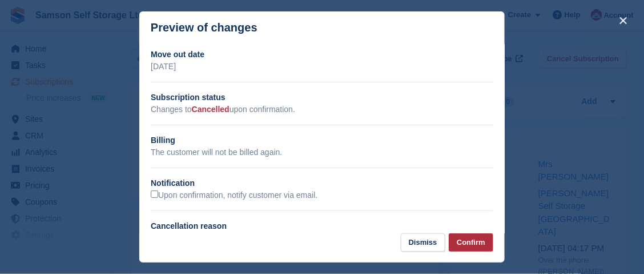  I want to click on h2: Billing, so click(322, 140).